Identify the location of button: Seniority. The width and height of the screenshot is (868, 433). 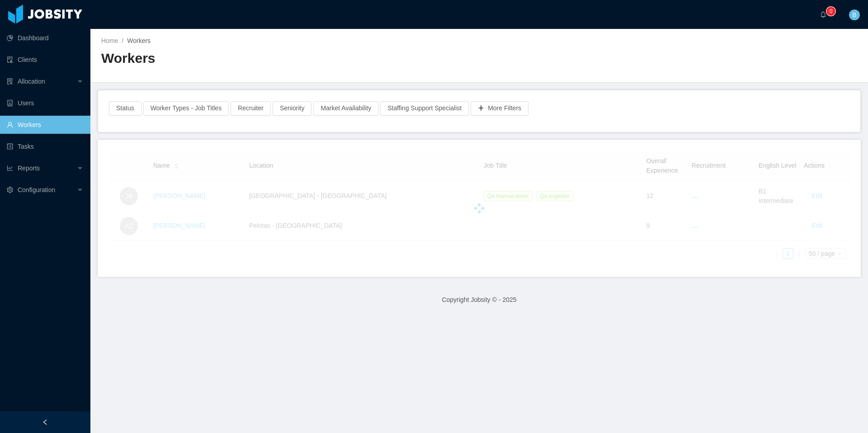
(292, 108).